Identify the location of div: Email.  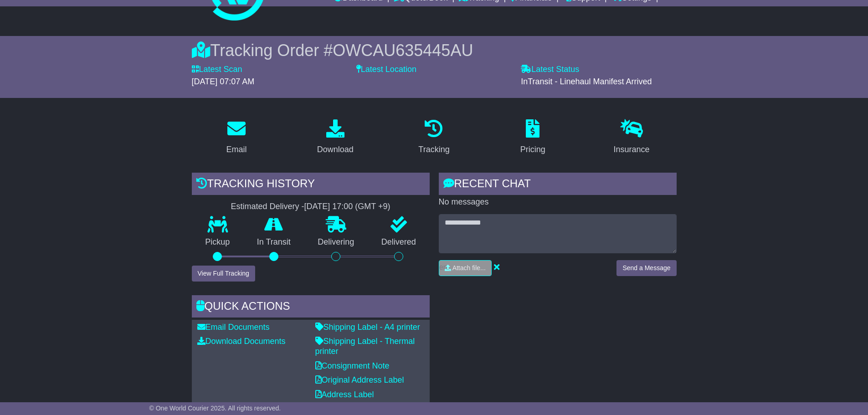
(236, 149).